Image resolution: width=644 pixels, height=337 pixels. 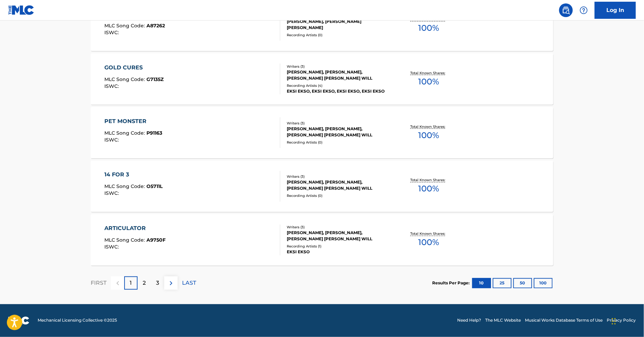 I want to click on div: ARTICULATOR, so click(x=135, y=228).